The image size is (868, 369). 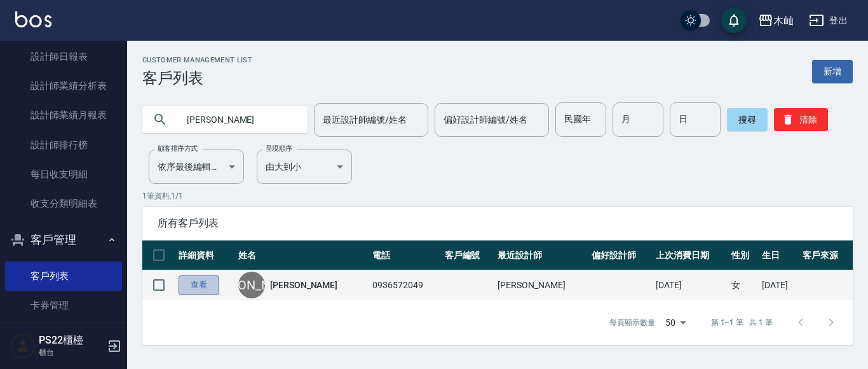 I want to click on div: 50, so click(x=675, y=322).